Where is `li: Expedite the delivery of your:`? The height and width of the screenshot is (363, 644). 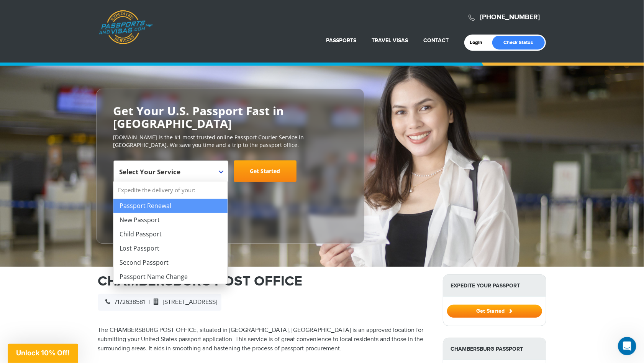
li: Expedite the delivery of your: is located at coordinates (170, 232).